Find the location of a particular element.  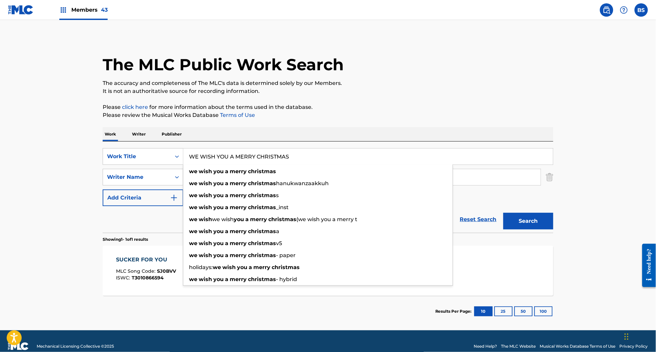

p: It is not an authoritative source for recording information. is located at coordinates (328, 91).